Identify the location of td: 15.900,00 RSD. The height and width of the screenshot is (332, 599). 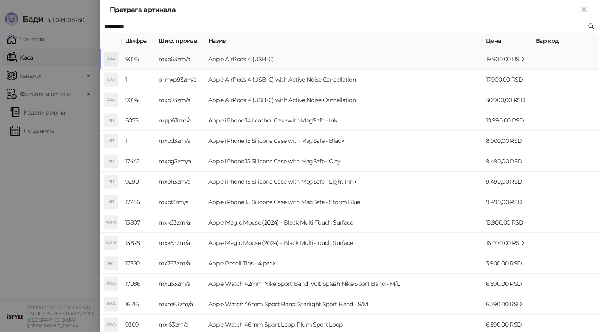
(508, 222).